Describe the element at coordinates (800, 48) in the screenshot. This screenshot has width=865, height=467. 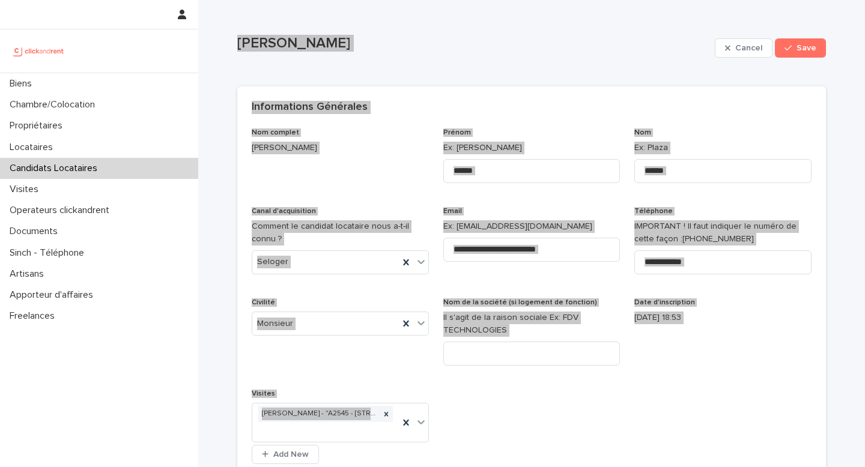
I see `button: Save` at that location.